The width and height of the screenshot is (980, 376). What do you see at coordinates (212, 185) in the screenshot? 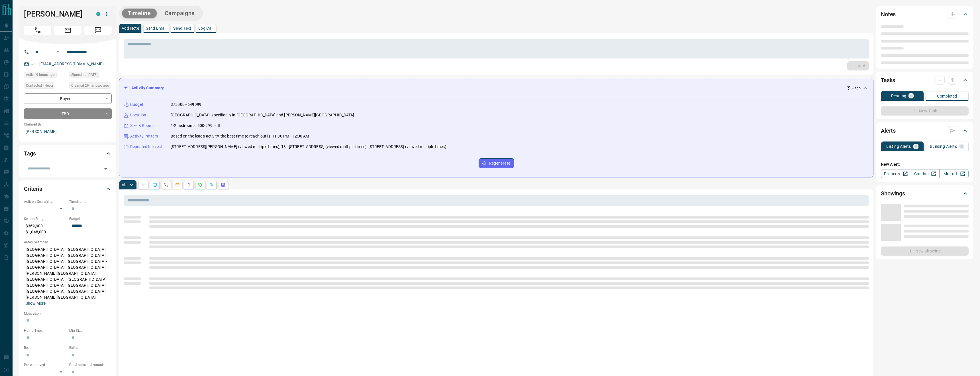
I see `svg: Opportunities` at bounding box center [212, 185].